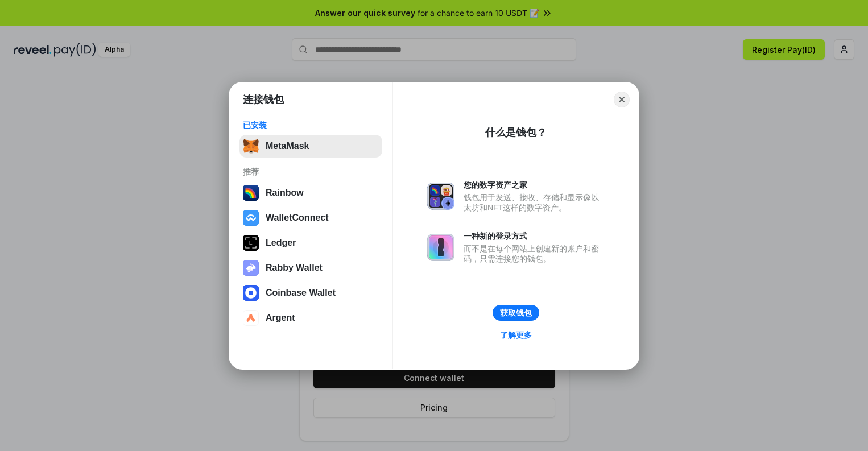  Describe the element at coordinates (281, 243) in the screenshot. I see `div: Ledger` at that location.